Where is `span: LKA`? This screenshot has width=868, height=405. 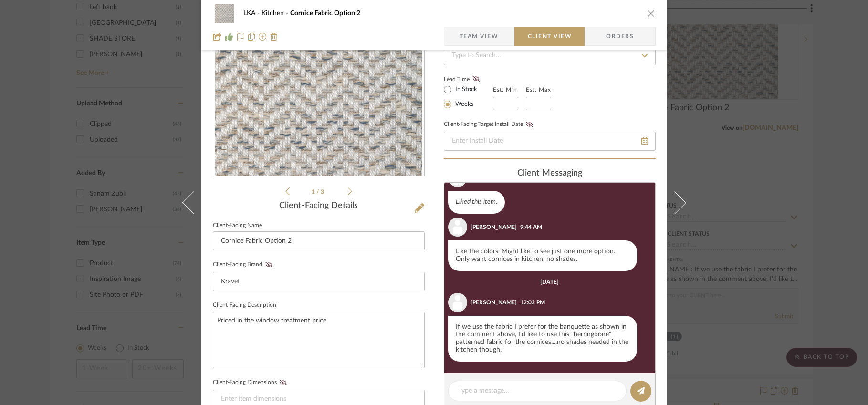 span: LKA is located at coordinates (252, 13).